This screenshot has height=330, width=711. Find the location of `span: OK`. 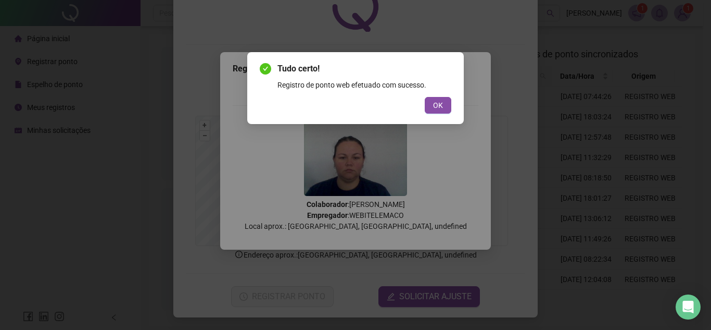

span: OK is located at coordinates (438, 105).